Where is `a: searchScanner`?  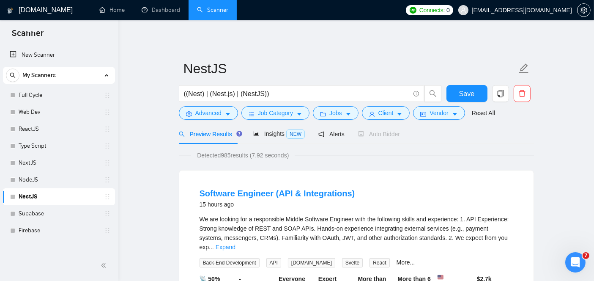 a: searchScanner is located at coordinates (213, 10).